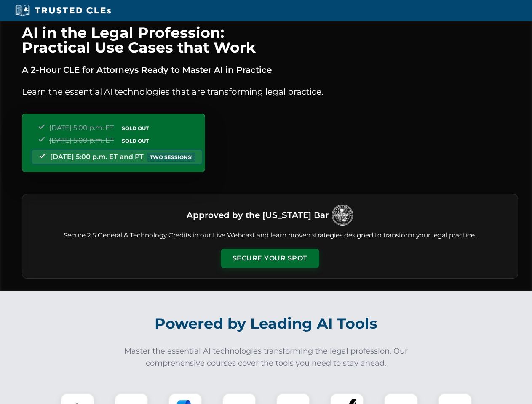 This screenshot has height=404, width=532. What do you see at coordinates (270, 258) in the screenshot?
I see `button: Secure Your Spot` at bounding box center [270, 258].